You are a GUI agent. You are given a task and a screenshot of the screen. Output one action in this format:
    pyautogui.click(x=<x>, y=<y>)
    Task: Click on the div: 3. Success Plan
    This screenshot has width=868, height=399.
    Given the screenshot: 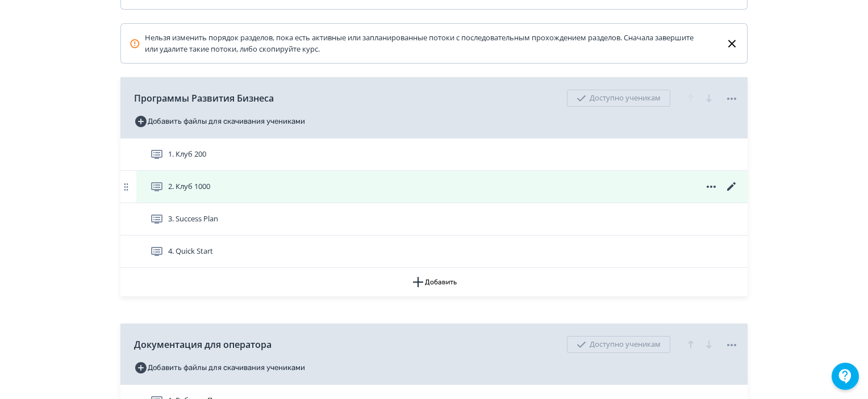 What is the action you would take?
    pyautogui.click(x=434, y=219)
    